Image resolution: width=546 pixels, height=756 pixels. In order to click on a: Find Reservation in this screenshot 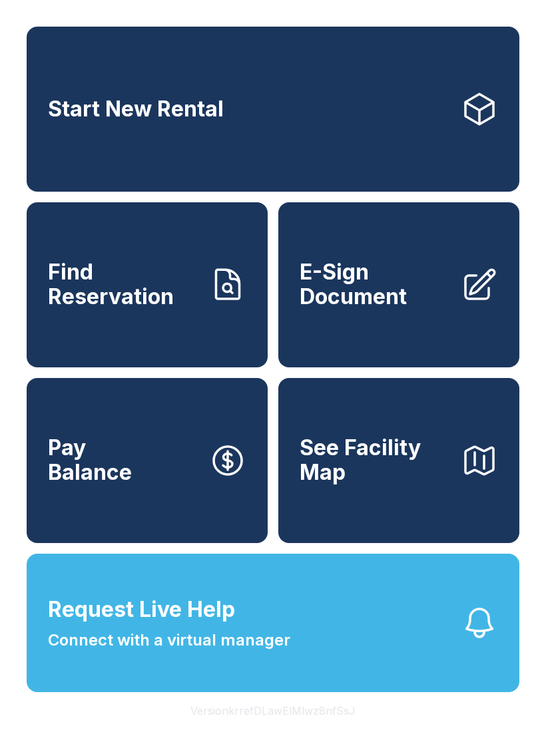, I will do `click(147, 285)`.